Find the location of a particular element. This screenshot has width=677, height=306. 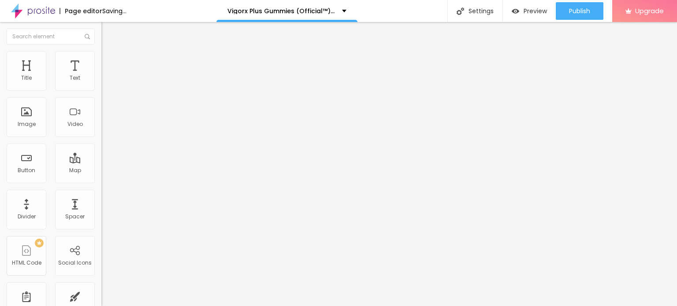

div: Text is located at coordinates (75, 78).